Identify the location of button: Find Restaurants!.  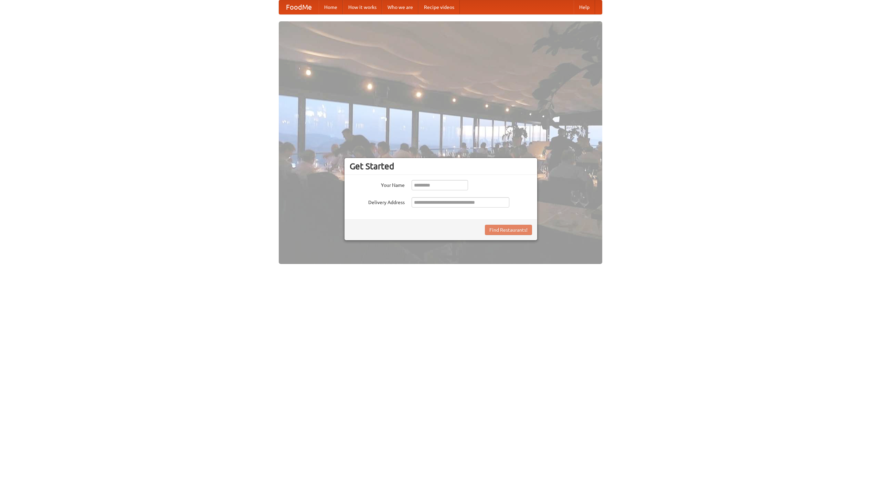
(508, 230).